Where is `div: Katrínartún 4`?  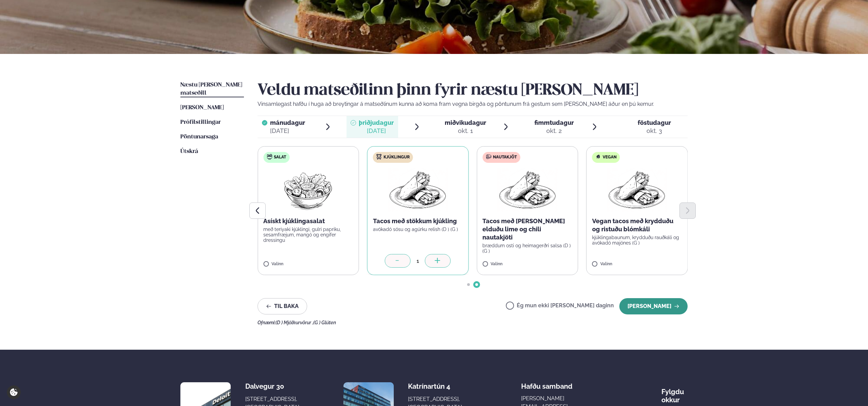 div: Katrínartún 4 is located at coordinates (435, 386).